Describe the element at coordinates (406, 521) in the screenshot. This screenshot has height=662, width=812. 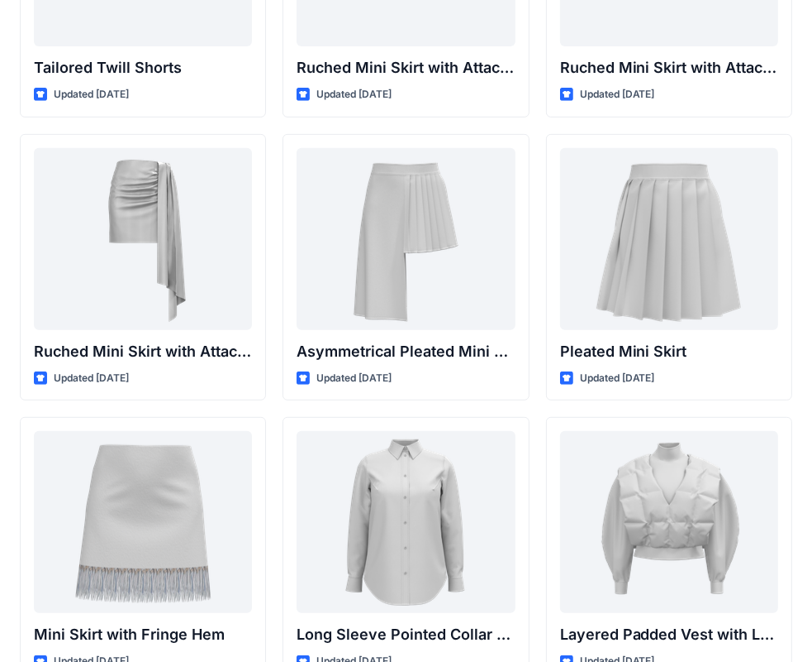
I see `a: Long Sleeve Pointed Collar Button-Up Shirt` at that location.